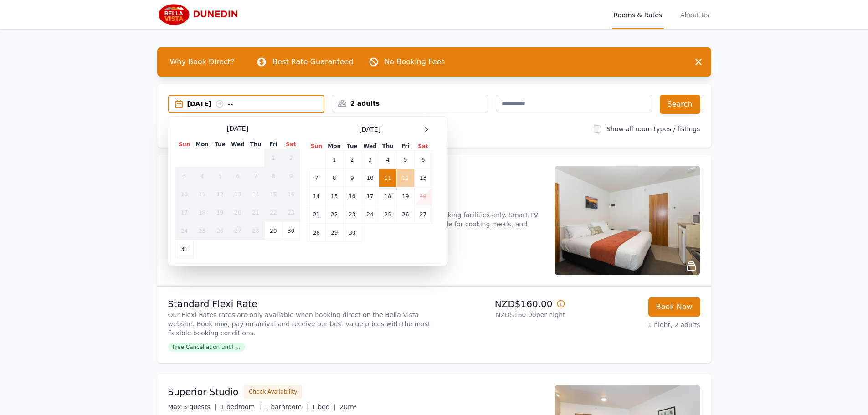 Image resolution: width=868 pixels, height=415 pixels. I want to click on p: 1 night, 2 adults, so click(636, 324).